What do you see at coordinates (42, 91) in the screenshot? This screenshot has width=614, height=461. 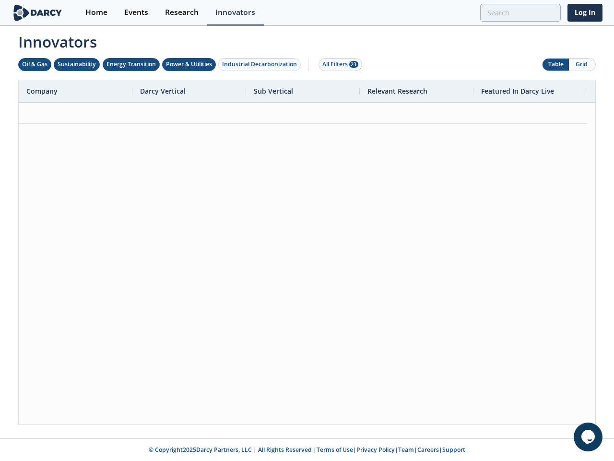 I see `span: Company` at bounding box center [42, 91].